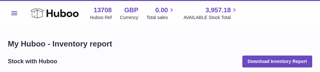 This screenshot has height=72, width=320. Describe the element at coordinates (101, 18) in the screenshot. I see `div: Huboo Ref` at that location.